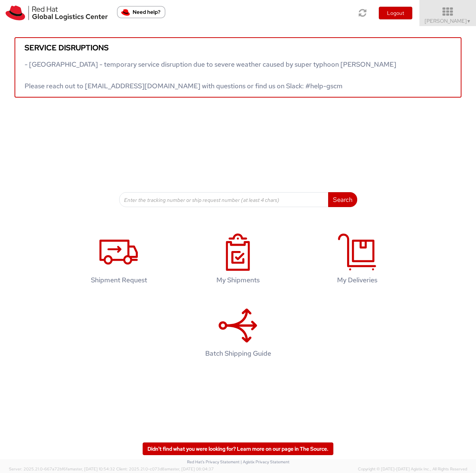  What do you see at coordinates (357, 280) in the screenshot?
I see `h4: My Deliveries` at bounding box center [357, 280].